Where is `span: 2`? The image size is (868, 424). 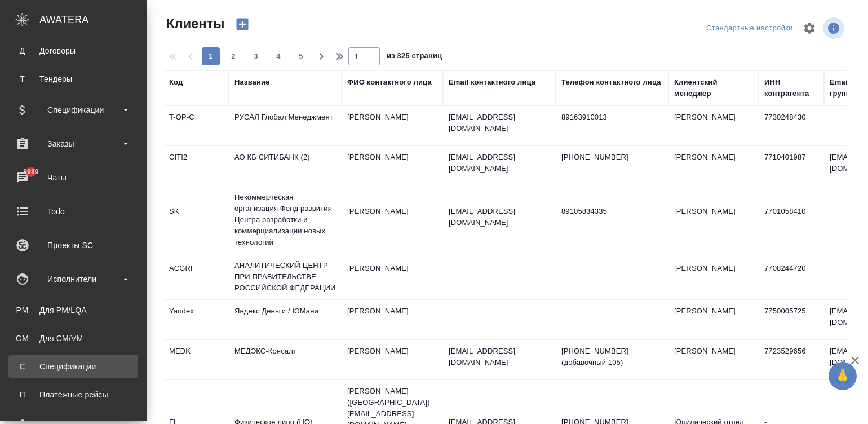
span: 2 is located at coordinates (234, 56).